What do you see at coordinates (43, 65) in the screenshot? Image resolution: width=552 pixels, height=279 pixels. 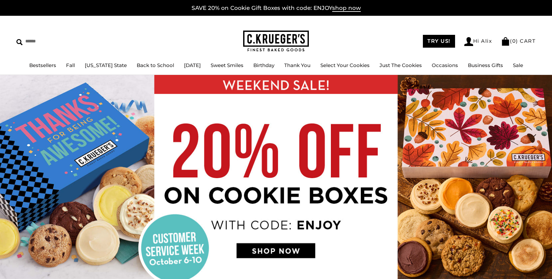 I see `a: Bestsellers` at bounding box center [43, 65].